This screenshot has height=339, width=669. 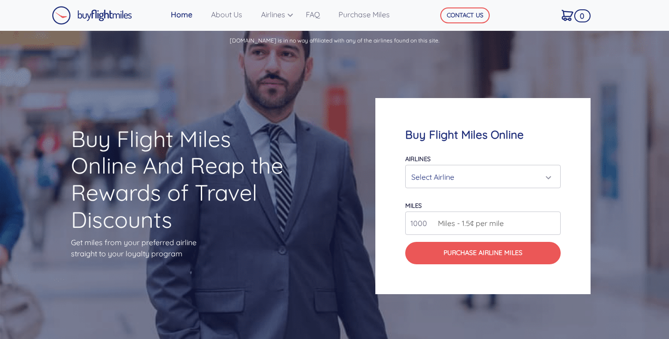 I want to click on h4: Buy Flight Miles Online, so click(x=483, y=134).